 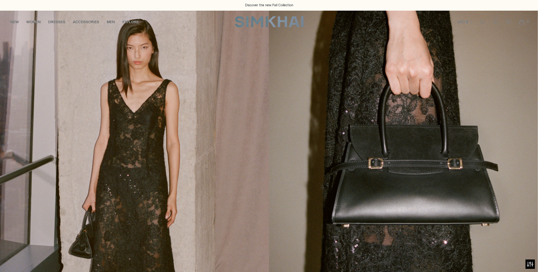 What do you see at coordinates (269, 5) in the screenshot?
I see `h3: Discover the new Fall Collection` at bounding box center [269, 5].